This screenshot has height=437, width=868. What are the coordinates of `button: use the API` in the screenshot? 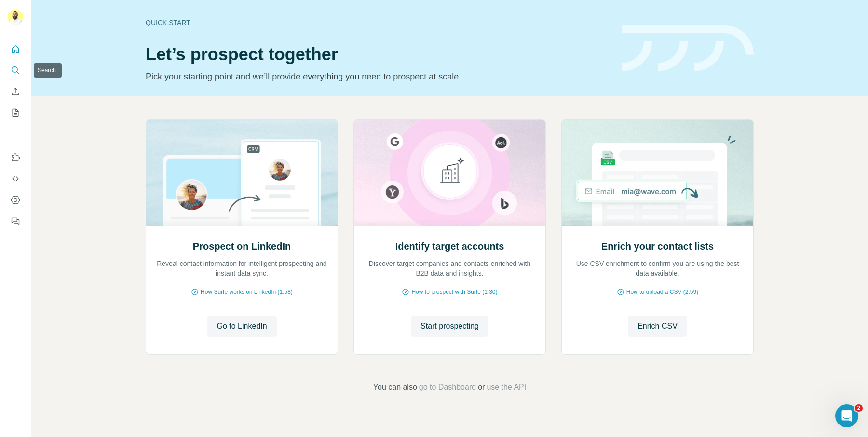 It's located at (507, 387).